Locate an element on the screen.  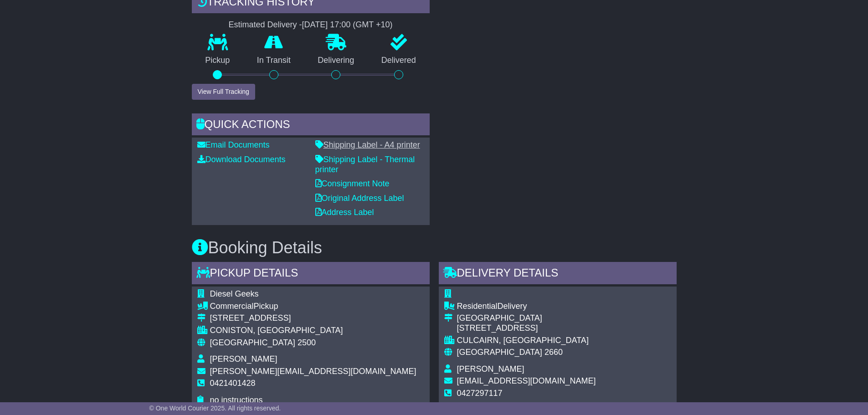
p: Delivered is located at coordinates (398, 61).